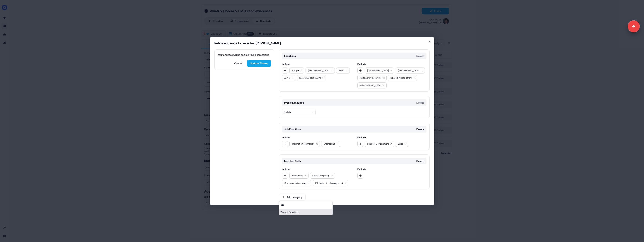  Describe the element at coordinates (303, 144) in the screenshot. I see `span: Information Technology` at that location.